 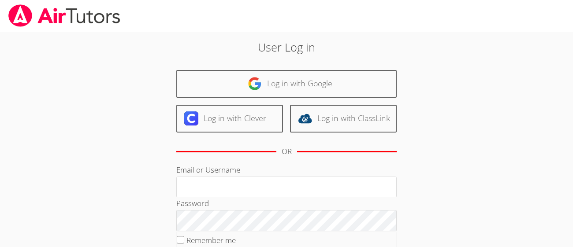 What do you see at coordinates (286, 152) in the screenshot?
I see `div: OR` at bounding box center [286, 152].